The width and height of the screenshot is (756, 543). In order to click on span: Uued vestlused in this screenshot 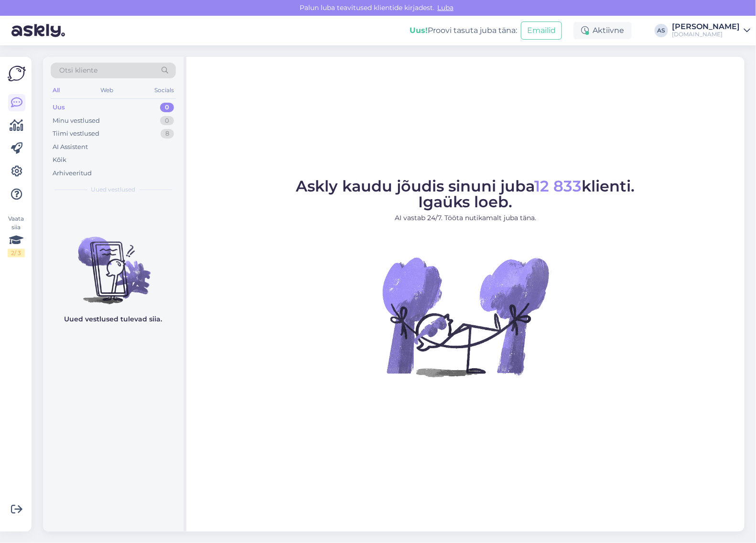, I will do `click(113, 189)`.